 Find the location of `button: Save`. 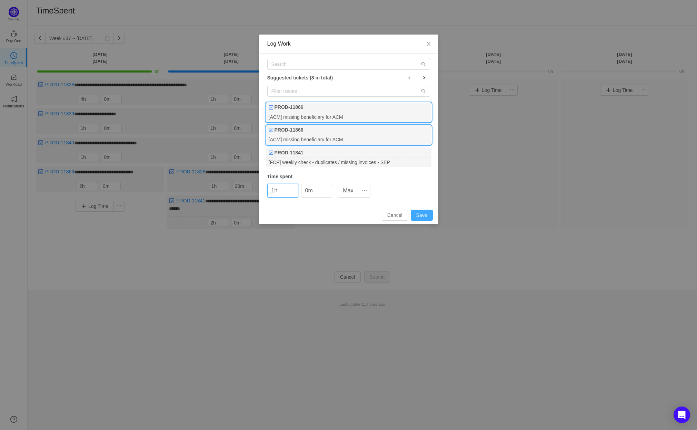

button: Save is located at coordinates (422, 215).